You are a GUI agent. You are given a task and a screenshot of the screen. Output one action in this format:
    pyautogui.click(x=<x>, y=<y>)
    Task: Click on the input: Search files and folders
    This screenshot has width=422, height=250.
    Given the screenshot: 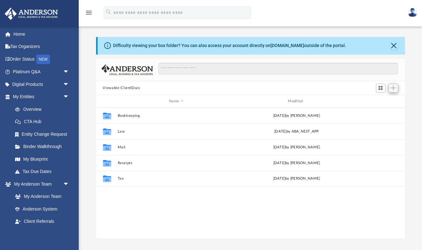 What is the action you would take?
    pyautogui.click(x=278, y=69)
    